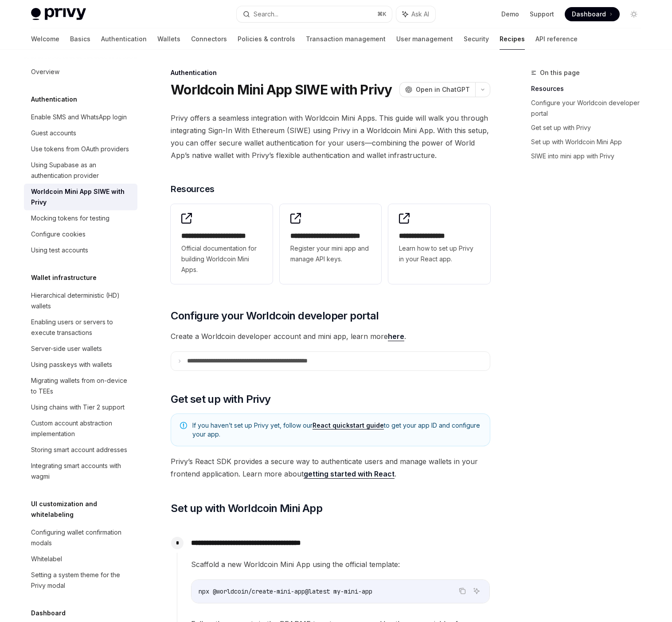 Image resolution: width=672 pixels, height=622 pixels. I want to click on span: Learn how to set up Privy in your React app., so click(439, 254).